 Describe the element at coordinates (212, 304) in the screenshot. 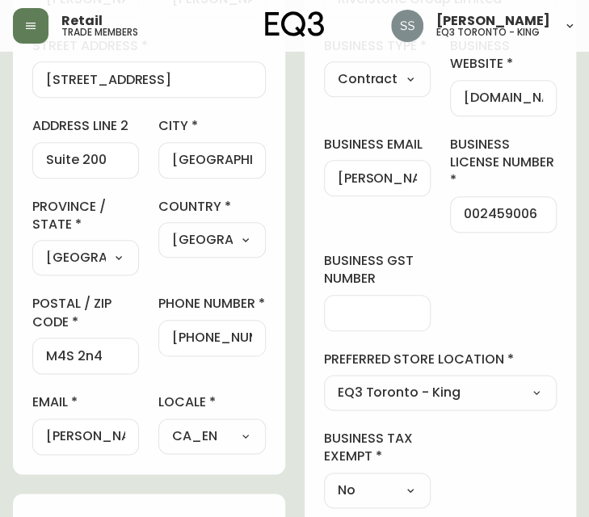

I see `label: phone number` at that location.